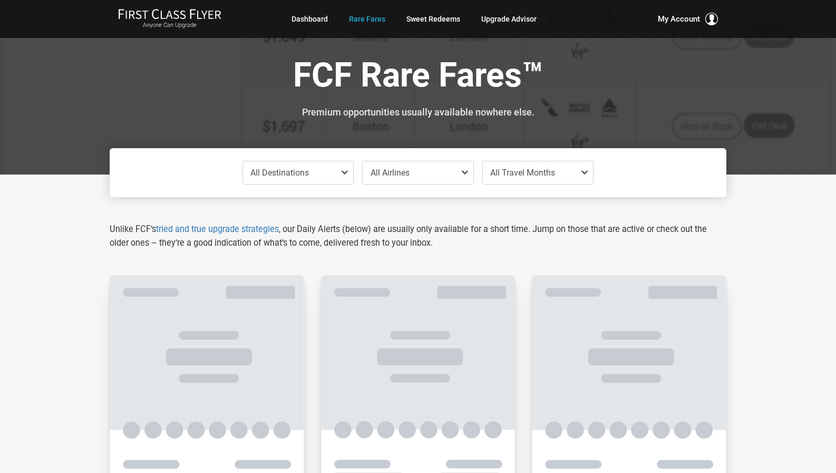 The width and height of the screenshot is (836, 473). Describe the element at coordinates (418, 236) in the screenshot. I see `p: Unlike FCF’s , our Daily Alerts (below) are usually only available for a short time. Jump on thos...` at that location.